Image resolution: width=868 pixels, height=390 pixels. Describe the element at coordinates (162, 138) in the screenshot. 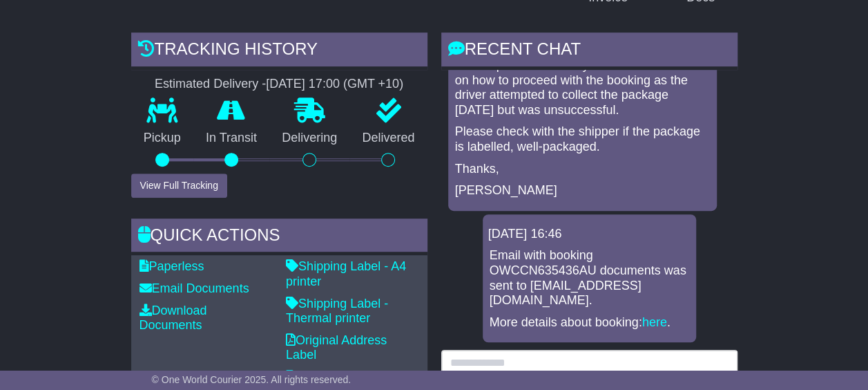

I see `p: Pickup` at that location.